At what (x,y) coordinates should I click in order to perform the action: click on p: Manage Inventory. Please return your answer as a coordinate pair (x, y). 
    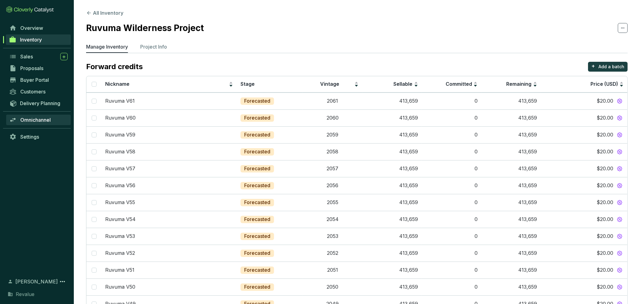
    Looking at the image, I should click on (107, 47).